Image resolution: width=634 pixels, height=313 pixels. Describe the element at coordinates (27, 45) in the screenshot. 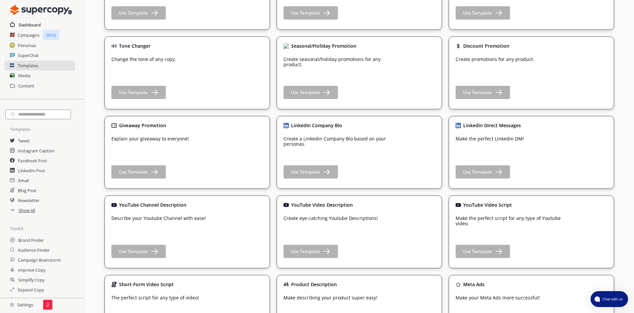

I see `a: Personas` at that location.